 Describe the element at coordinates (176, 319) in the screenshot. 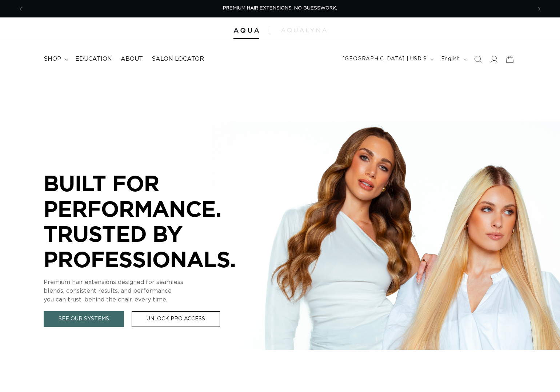

I see `a: Unlock Pro Access` at that location.